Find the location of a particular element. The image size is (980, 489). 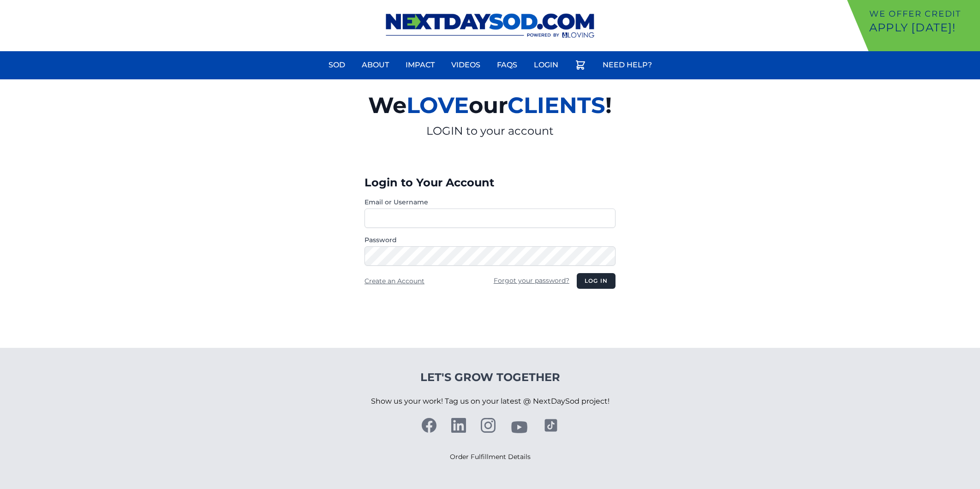

a: Forgot your password? is located at coordinates (532, 281).